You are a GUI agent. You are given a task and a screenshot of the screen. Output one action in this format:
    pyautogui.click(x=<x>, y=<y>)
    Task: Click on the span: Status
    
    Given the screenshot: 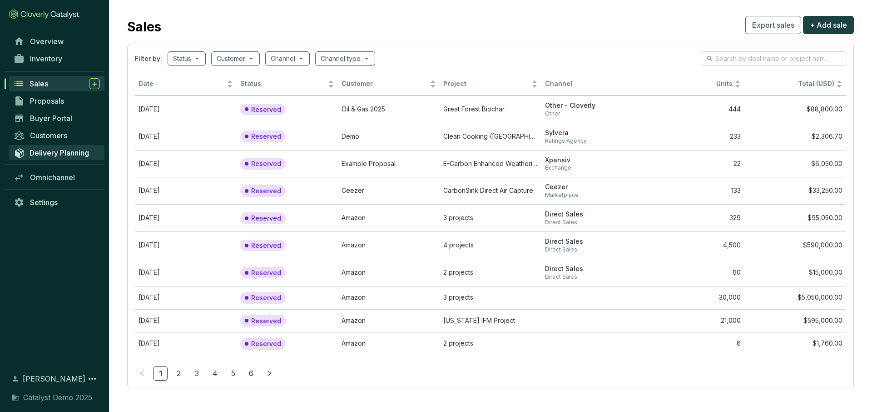 What is the action you would take?
    pyautogui.click(x=284, y=84)
    